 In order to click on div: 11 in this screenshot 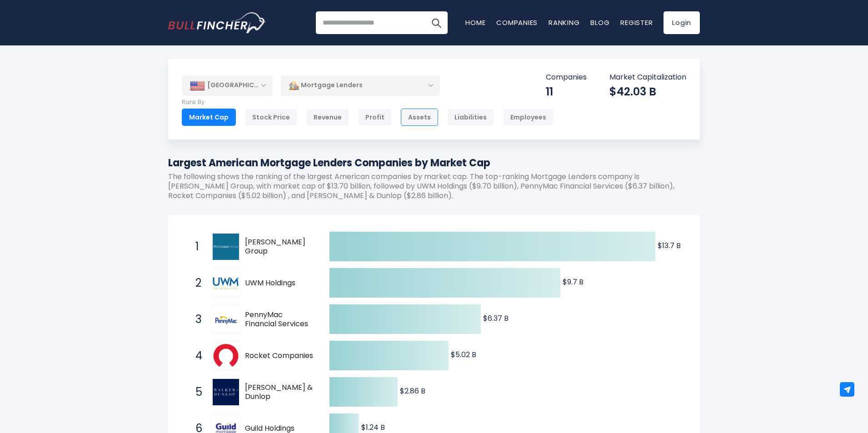, I will do `click(566, 92)`.